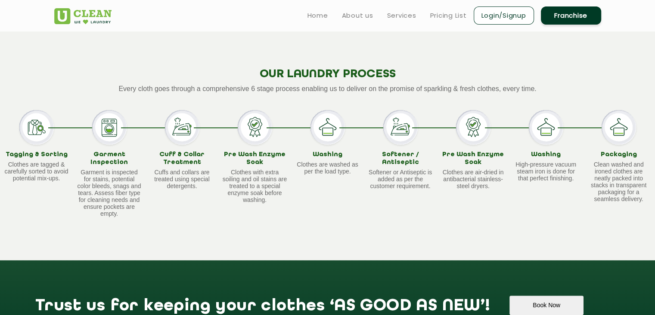  What do you see at coordinates (474, 179) in the screenshot?
I see `p: Clothes are air-dried in antibacterial stainless-steel dryers.` at bounding box center [474, 179].